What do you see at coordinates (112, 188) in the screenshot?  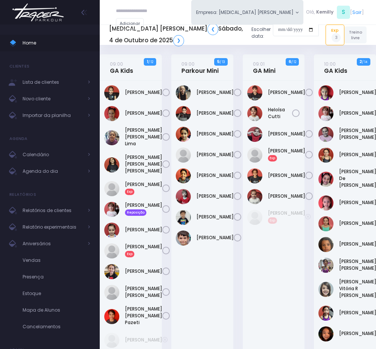 I see `img: Isabela kezam` at bounding box center [112, 188].